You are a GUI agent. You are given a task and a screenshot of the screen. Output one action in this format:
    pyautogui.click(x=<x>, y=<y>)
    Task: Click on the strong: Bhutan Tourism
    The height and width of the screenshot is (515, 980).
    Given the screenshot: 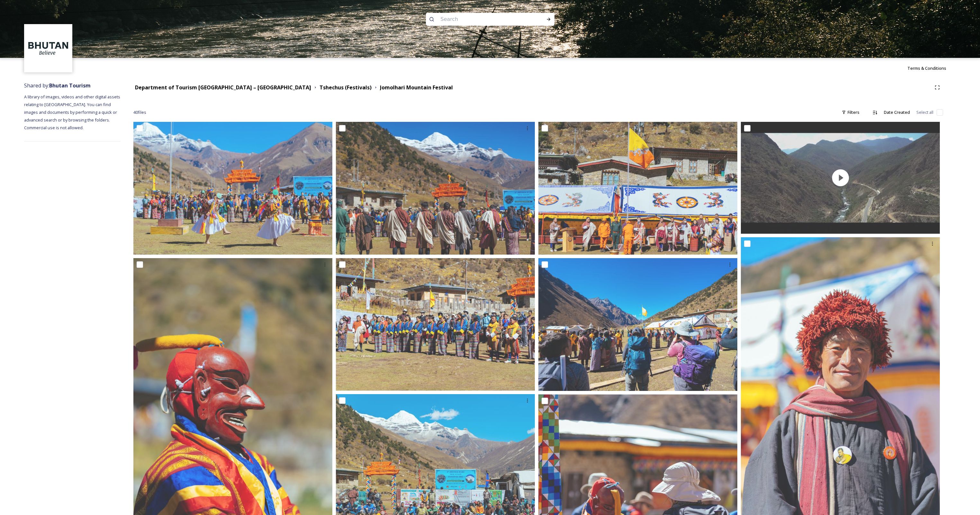 What is the action you would take?
    pyautogui.click(x=70, y=86)
    